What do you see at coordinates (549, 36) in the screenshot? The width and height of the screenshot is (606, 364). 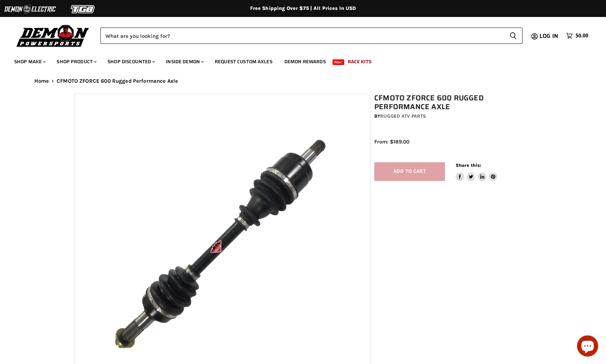 I see `a: Log in` at bounding box center [549, 36].